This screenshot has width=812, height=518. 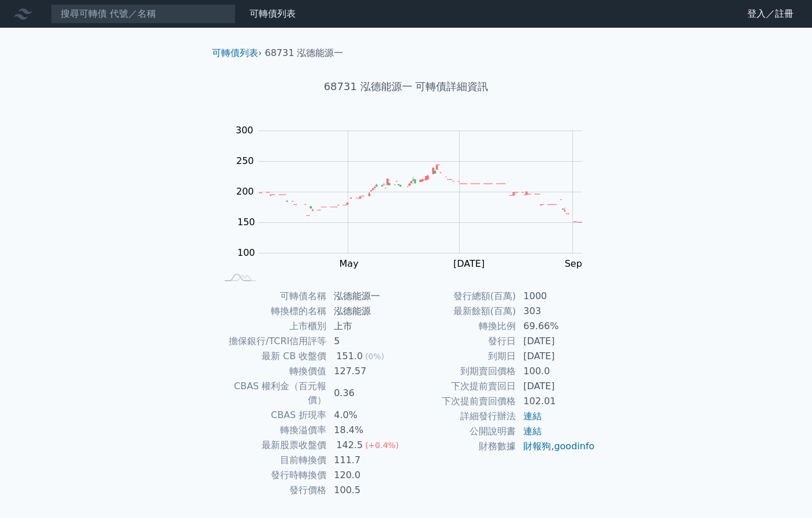 I want to click on td: 發行日, so click(x=461, y=341).